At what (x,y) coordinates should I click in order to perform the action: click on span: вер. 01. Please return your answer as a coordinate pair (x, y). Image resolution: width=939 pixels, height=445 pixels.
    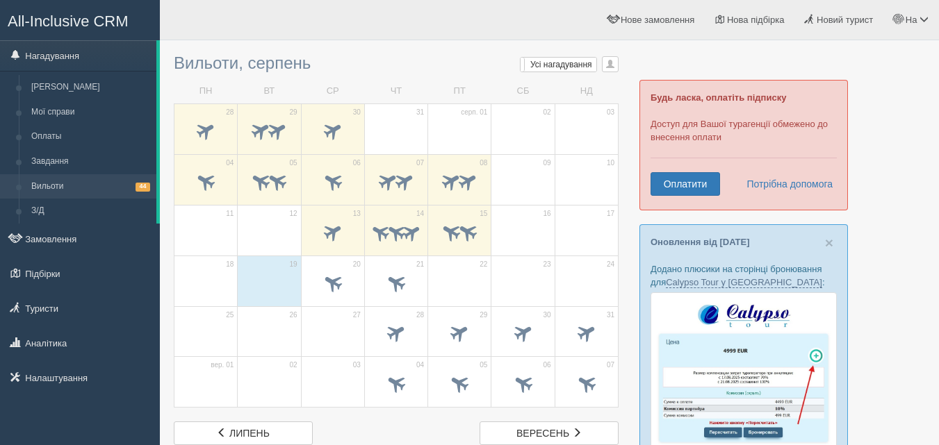
    Looking at the image, I should click on (222, 365).